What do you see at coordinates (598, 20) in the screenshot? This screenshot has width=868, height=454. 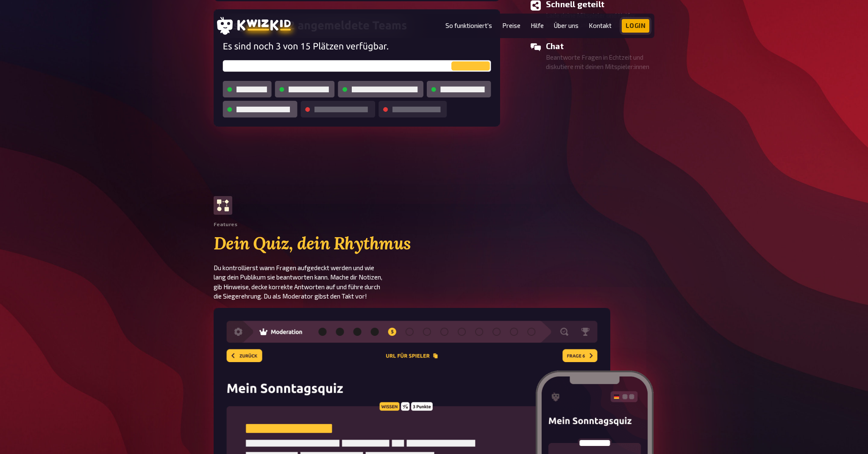 I see `p: Lade deine Mitspieler und Helfer schnell per Link oder QR Code ein` at bounding box center [598, 20].